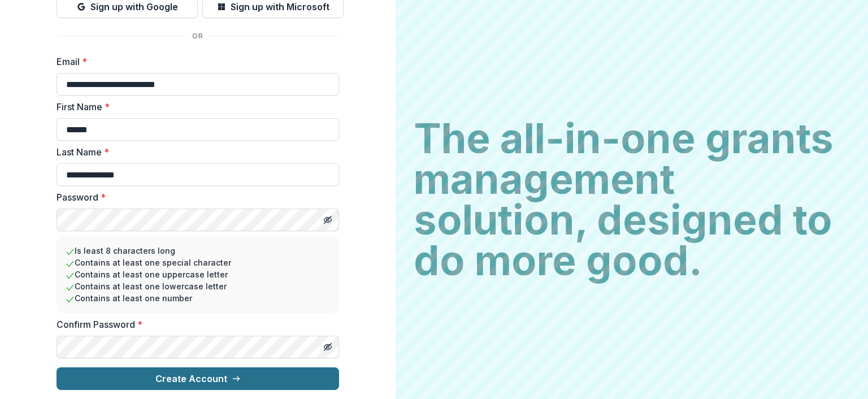 Image resolution: width=868 pixels, height=399 pixels. What do you see at coordinates (198, 379) in the screenshot?
I see `button: Create Account` at bounding box center [198, 379].